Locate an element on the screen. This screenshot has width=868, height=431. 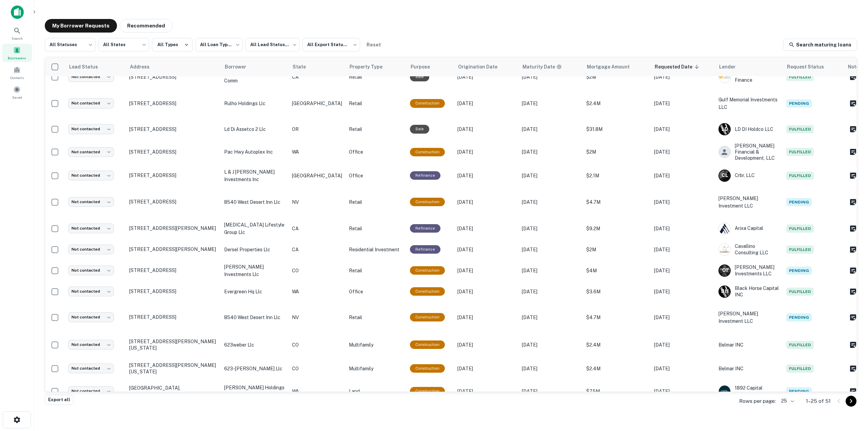
span: Requested Date is located at coordinates (678, 67).